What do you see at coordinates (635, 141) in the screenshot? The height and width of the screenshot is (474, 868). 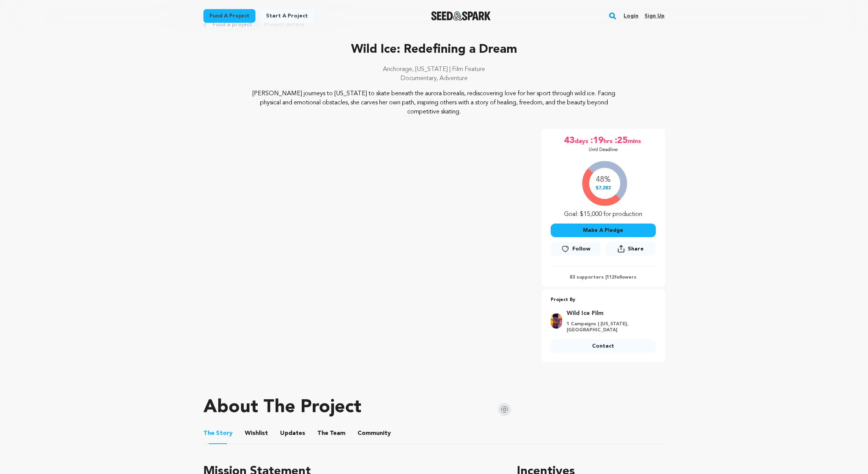 I see `span: mins` at bounding box center [635, 141].